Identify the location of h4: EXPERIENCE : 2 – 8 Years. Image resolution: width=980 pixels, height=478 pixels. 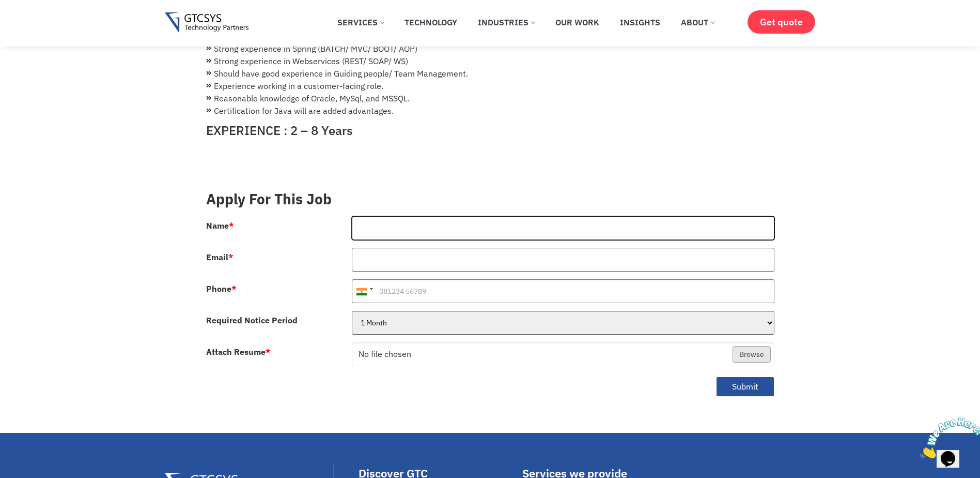
(490, 130).